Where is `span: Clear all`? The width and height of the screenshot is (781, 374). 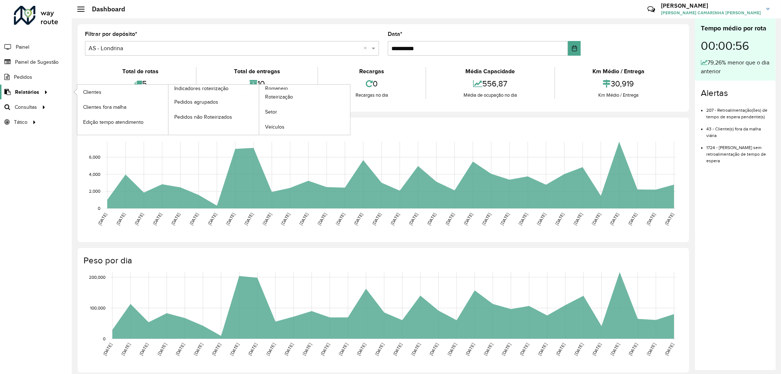 span: Clear all is located at coordinates (367, 48).